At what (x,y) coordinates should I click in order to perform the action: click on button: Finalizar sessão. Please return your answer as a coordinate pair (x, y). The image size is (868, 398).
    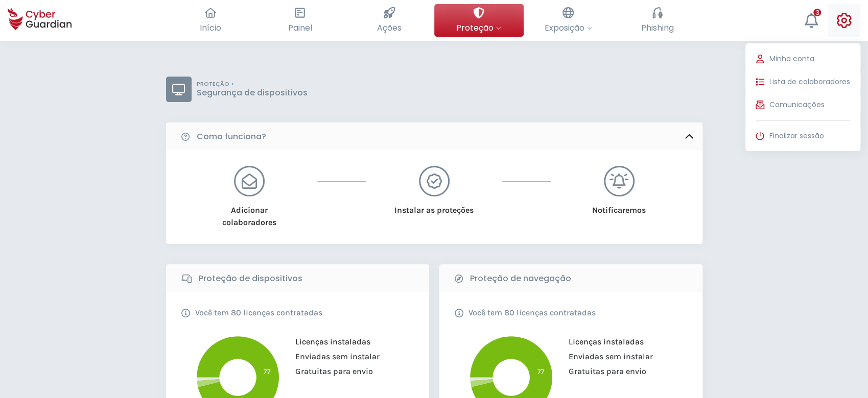
    Looking at the image, I should click on (802, 136).